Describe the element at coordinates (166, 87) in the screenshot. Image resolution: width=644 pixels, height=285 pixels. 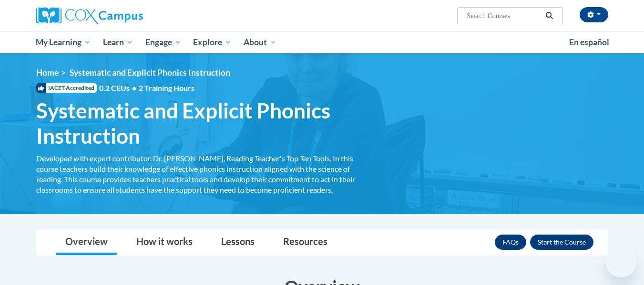
I see `span: 2 Training Hours` at that location.